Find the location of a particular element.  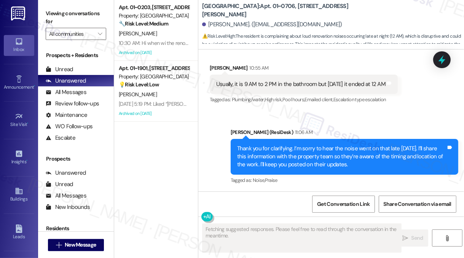

textarea: Fetching suggested responses. Please feel free to read through the conversation in the meantime. is located at coordinates (302, 238).